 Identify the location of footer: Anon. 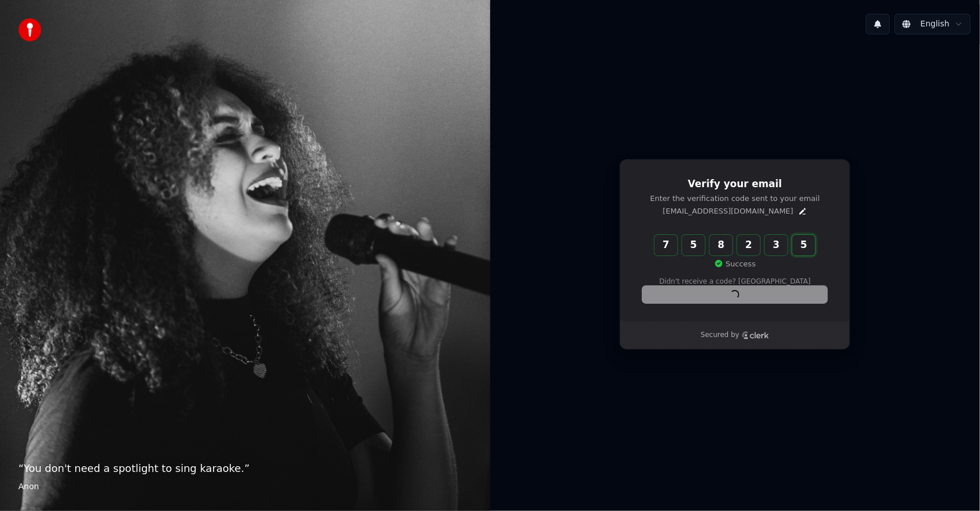
(245, 487).